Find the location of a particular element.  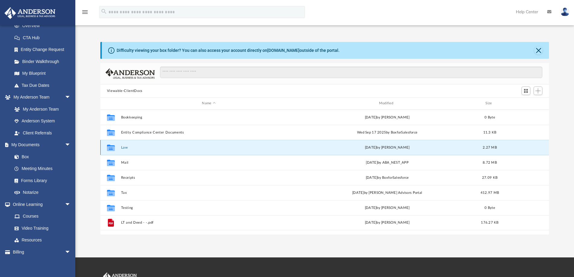

a: Entity Change Request is located at coordinates (44, 50).